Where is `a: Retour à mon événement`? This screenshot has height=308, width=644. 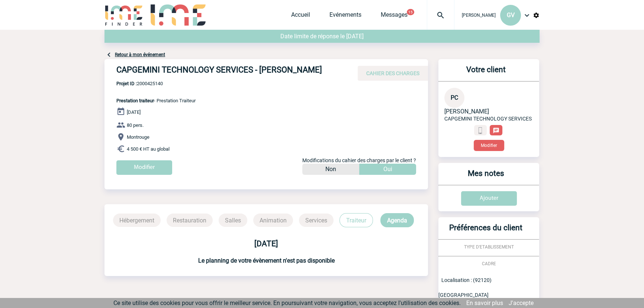 a: Retour à mon événement is located at coordinates (140, 55).